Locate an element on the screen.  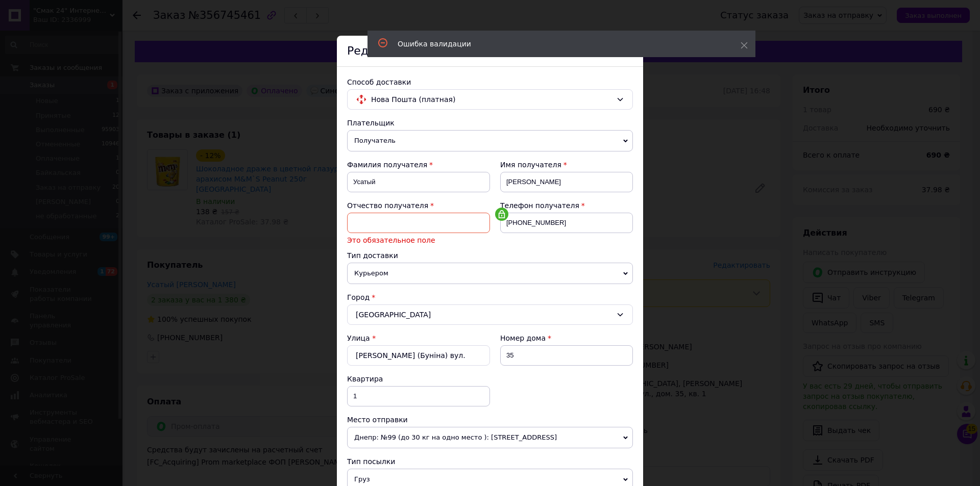
input: +380 is located at coordinates (567, 223).